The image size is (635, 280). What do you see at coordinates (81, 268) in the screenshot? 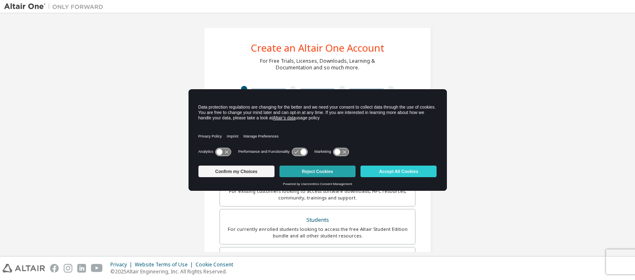
I see `img: linkedin.svg` at bounding box center [81, 268].